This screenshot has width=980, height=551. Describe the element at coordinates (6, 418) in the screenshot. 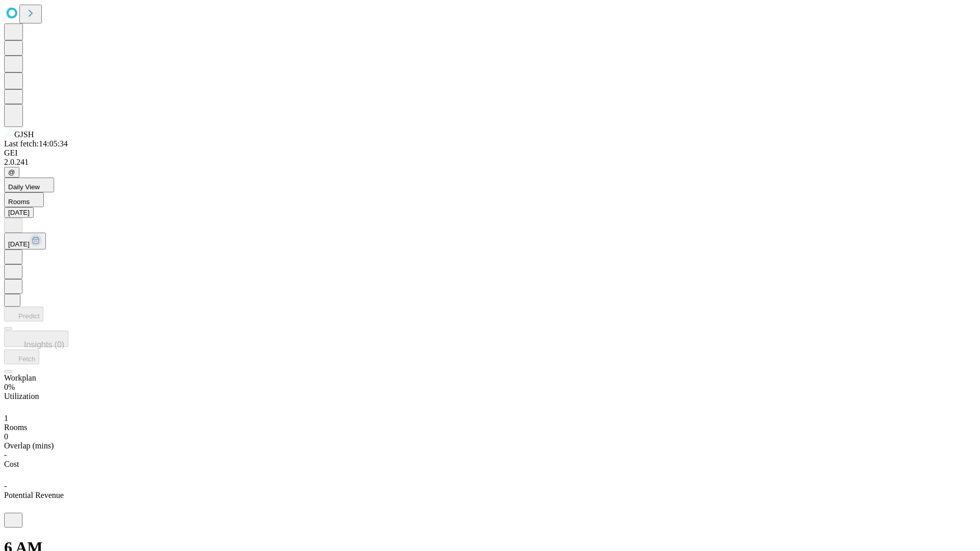

I see `span: 1` at that location.